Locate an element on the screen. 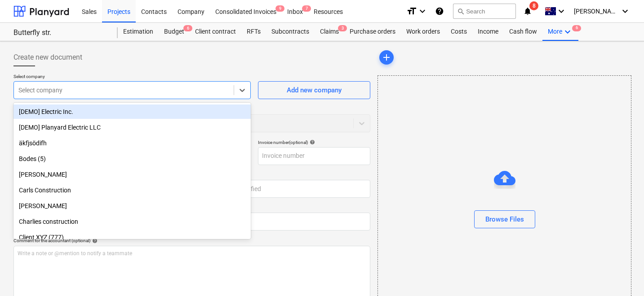  div: Butterfly str. is located at coordinates (60, 33).